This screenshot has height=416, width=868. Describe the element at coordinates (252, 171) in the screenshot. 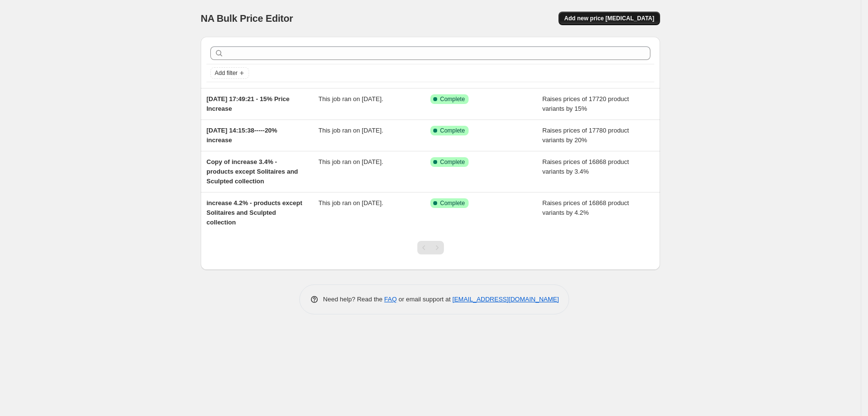

I see `span: Copy of increase 3.4% - products except Solitaires and Sculpted collection` at that location.